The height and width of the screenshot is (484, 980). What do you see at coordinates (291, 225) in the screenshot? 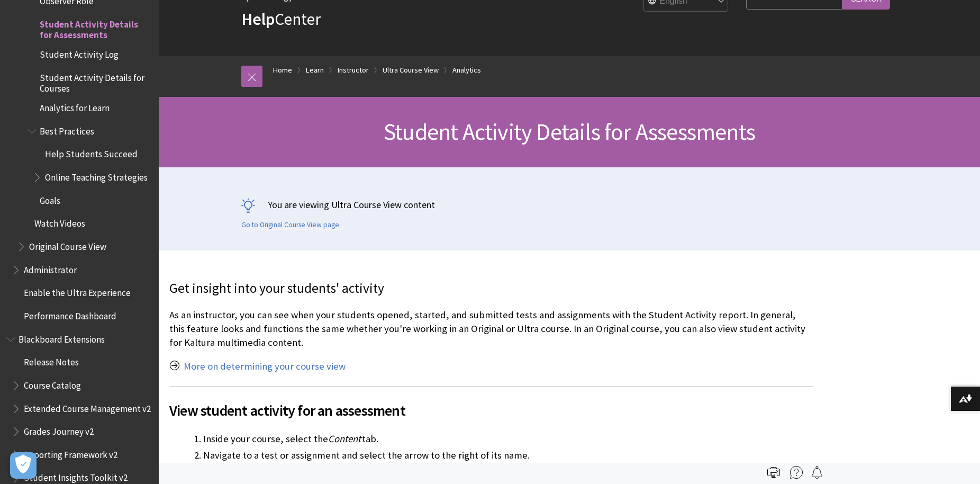
I see `a: Go to Original Course View page.` at bounding box center [291, 225].